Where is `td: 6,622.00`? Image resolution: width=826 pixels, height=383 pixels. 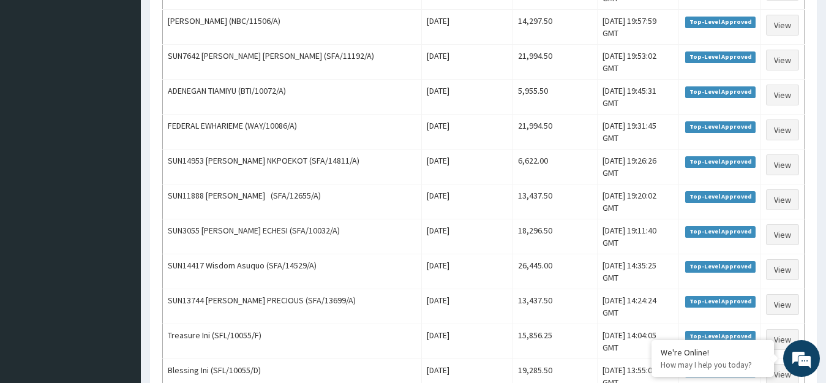 td: 6,622.00 is located at coordinates (555, 167).